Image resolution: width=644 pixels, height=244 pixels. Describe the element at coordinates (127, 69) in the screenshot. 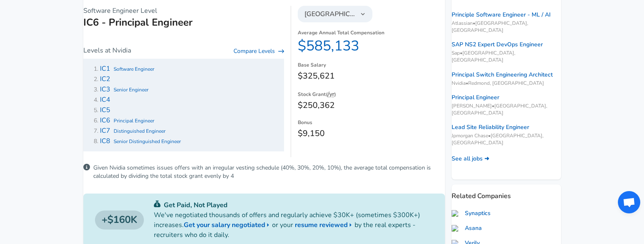

I see `a: IC1Software Engineer` at that location.